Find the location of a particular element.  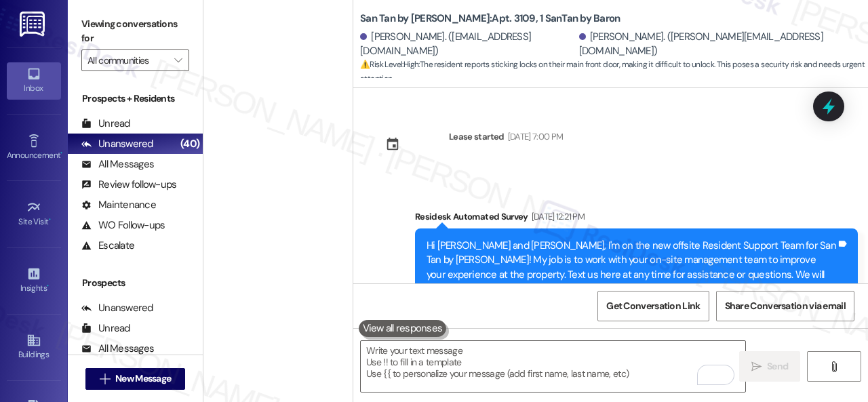

img: ResiDesk Logo is located at coordinates (33, 24).